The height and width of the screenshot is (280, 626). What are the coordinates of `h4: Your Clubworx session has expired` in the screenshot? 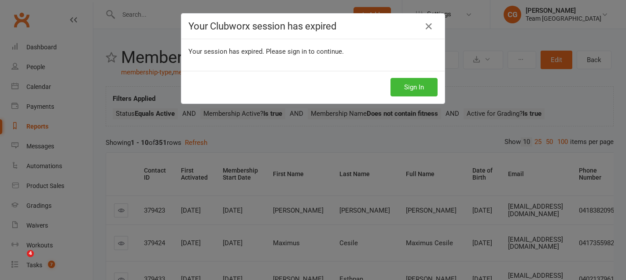 It's located at (313, 26).